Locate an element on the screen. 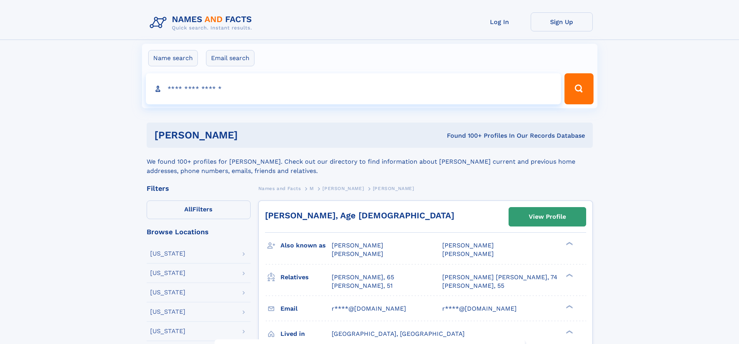 The image size is (739, 344). span: All is located at coordinates (188, 209).